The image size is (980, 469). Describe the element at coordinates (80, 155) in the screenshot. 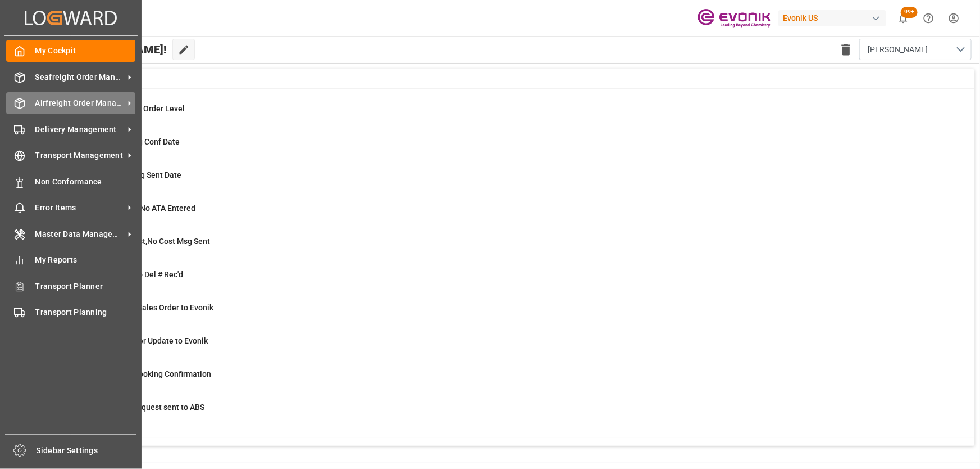

I see `span: Transport Management` at that location.